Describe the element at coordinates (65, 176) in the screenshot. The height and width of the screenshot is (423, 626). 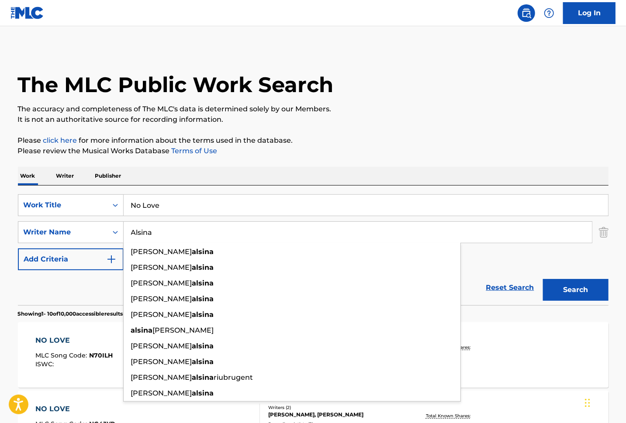
I see `p: Writer` at that location.